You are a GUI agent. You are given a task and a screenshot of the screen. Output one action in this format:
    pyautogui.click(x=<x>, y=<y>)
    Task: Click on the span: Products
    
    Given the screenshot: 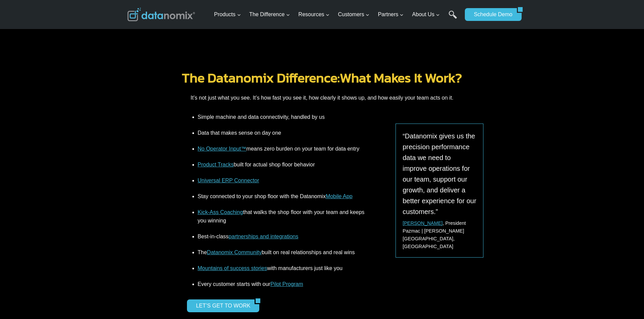 What is the action you would take?
    pyautogui.click(x=227, y=14)
    